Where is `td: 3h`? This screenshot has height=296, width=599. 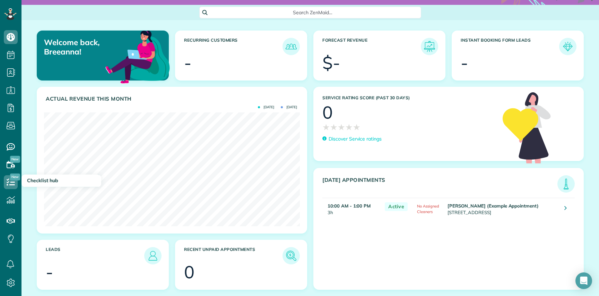
td: 3h is located at coordinates (352, 209).